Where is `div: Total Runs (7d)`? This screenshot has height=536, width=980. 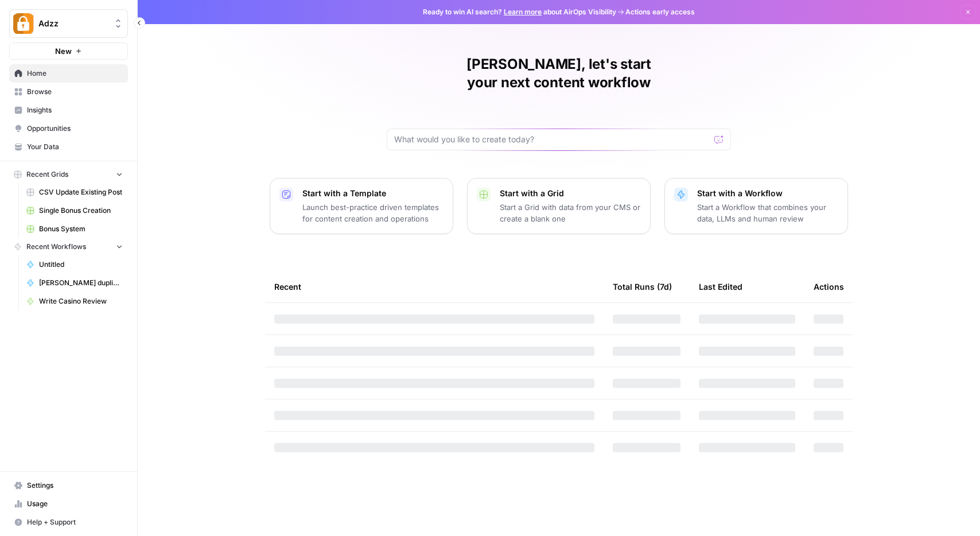 div: Total Runs (7d) is located at coordinates (642, 286).